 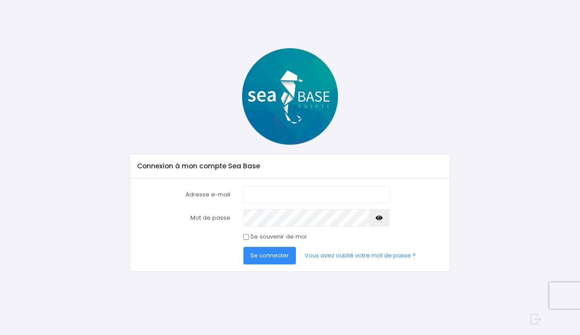 What do you see at coordinates (184, 194) in the screenshot?
I see `label: Adresse e-mail` at bounding box center [184, 194].